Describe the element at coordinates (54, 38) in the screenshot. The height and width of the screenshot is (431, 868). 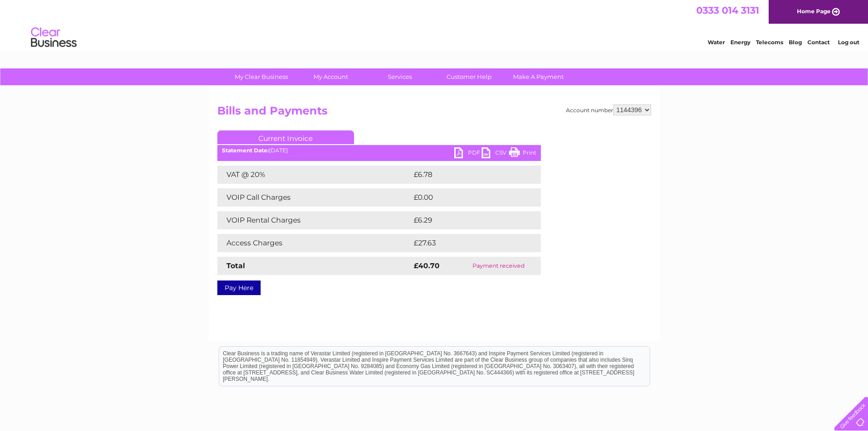
I see `img: logo.png` at that location.